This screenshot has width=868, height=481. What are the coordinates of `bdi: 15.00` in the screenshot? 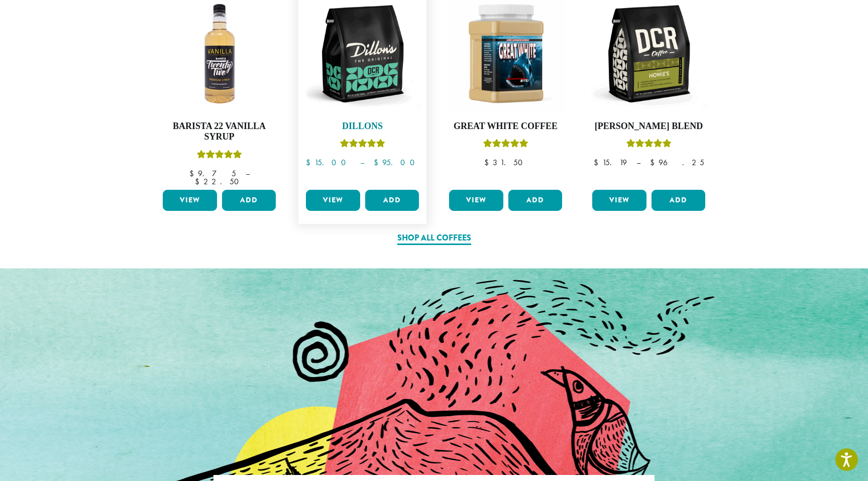 It's located at (328, 162).